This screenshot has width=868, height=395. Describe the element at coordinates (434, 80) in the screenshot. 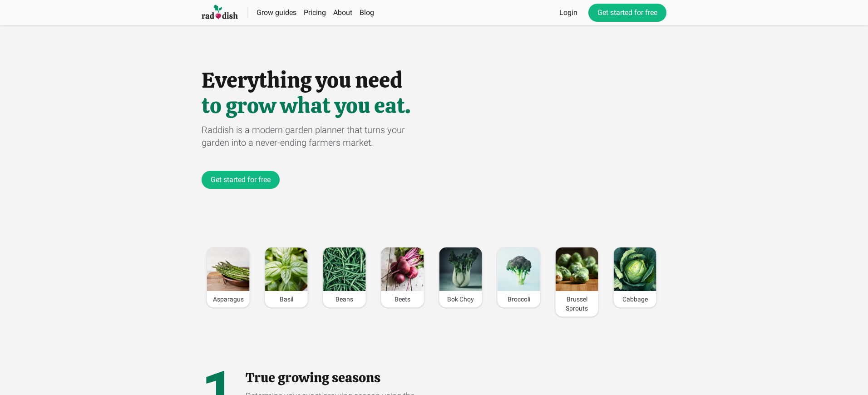

I see `h1: Everything you need` at that location.